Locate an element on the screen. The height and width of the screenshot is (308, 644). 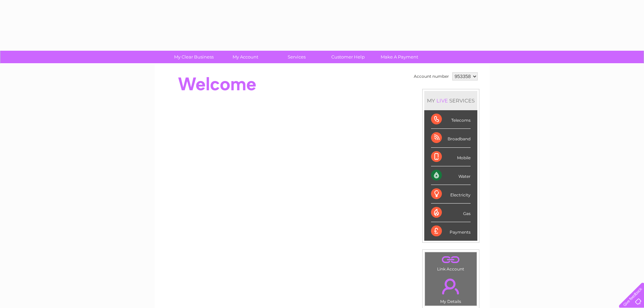
td: Account number is located at coordinates (431, 76).